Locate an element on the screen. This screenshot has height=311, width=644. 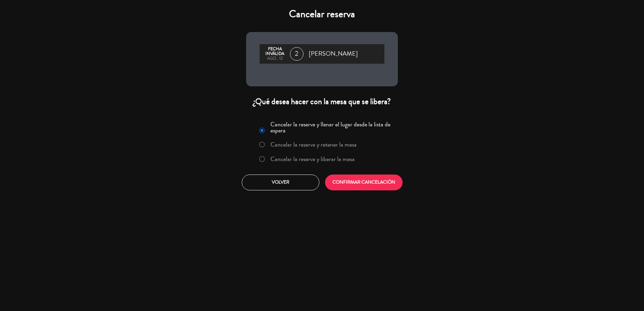
div: Fecha inválida is located at coordinates (275, 52).